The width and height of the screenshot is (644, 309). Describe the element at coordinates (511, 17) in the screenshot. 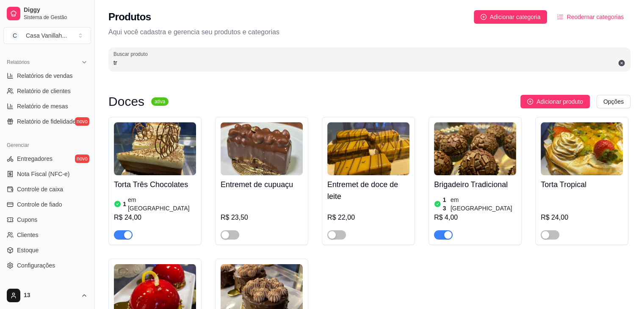

I see `button: Adicionar categoria` at that location.